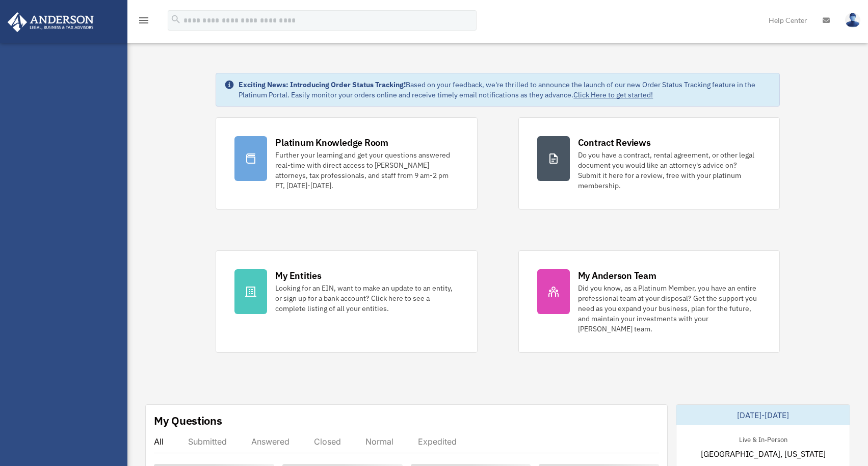  What do you see at coordinates (51, 22) in the screenshot?
I see `img: Anderson Advisors Platinum Portal` at bounding box center [51, 22].